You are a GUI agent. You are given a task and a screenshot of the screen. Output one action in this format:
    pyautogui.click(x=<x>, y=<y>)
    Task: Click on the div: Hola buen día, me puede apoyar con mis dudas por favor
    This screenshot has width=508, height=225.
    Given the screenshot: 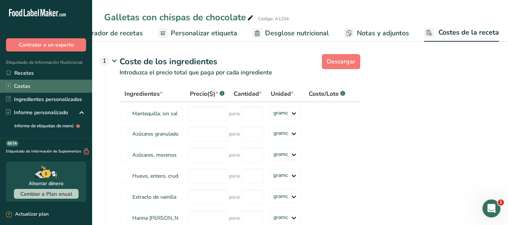 What is the action you would take?
    pyautogui.click(x=86, y=161)
    